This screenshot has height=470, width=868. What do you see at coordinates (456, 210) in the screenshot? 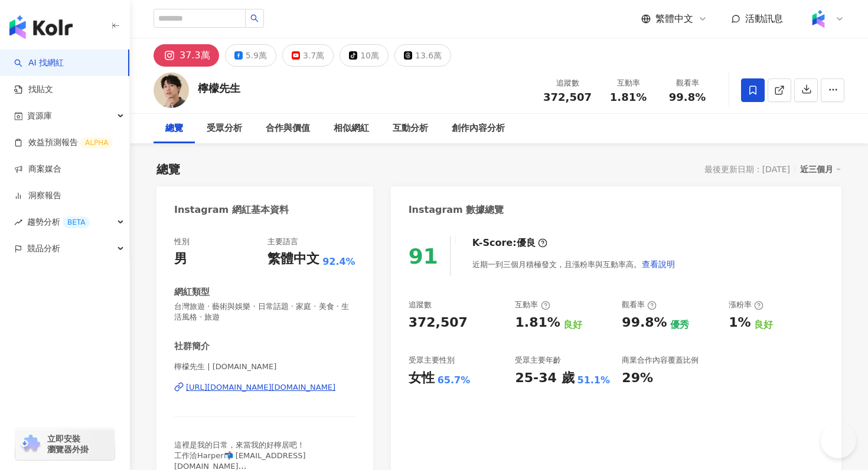
I see `div: Instagram 數據總覽` at bounding box center [456, 210].